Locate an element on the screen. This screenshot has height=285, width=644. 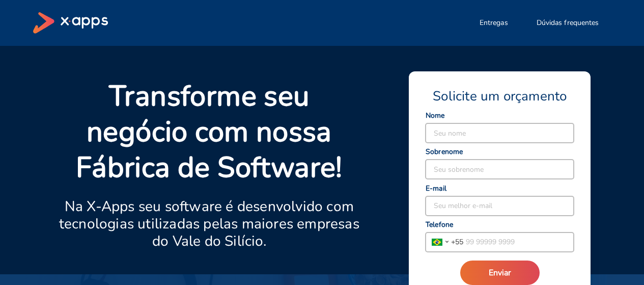
button: Enviar is located at coordinates (500, 273).